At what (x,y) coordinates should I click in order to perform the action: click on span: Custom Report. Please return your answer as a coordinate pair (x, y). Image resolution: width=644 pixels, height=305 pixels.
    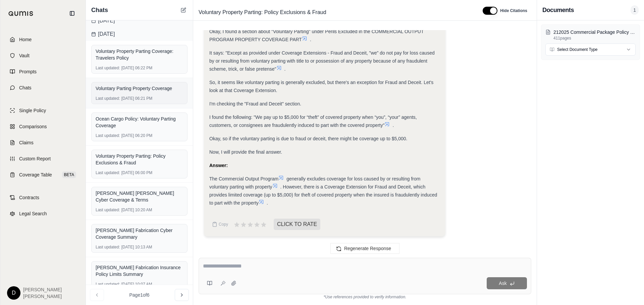
    Looking at the image, I should click on (35, 159).